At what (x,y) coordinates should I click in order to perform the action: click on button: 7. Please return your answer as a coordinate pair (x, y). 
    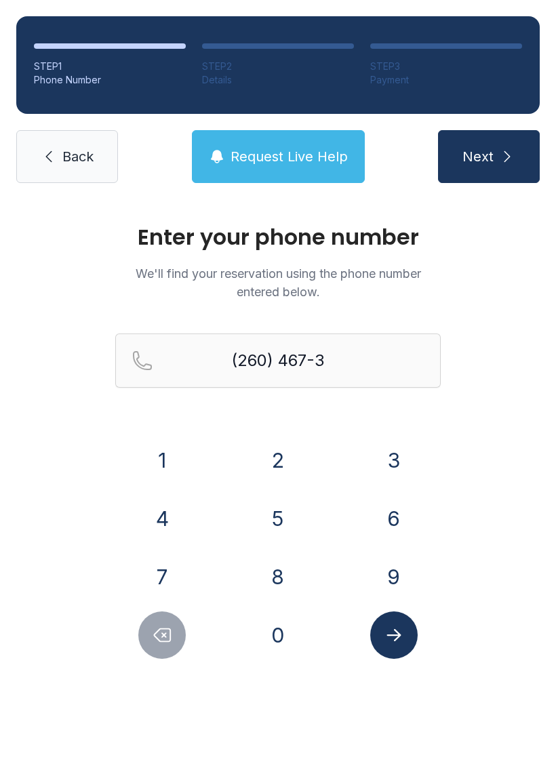
    Looking at the image, I should click on (162, 577).